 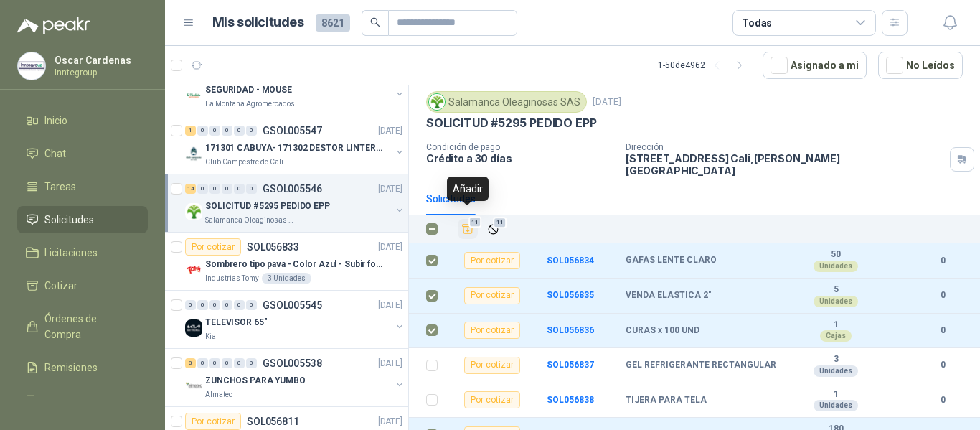 I want to click on p: Almatec, so click(x=219, y=395).